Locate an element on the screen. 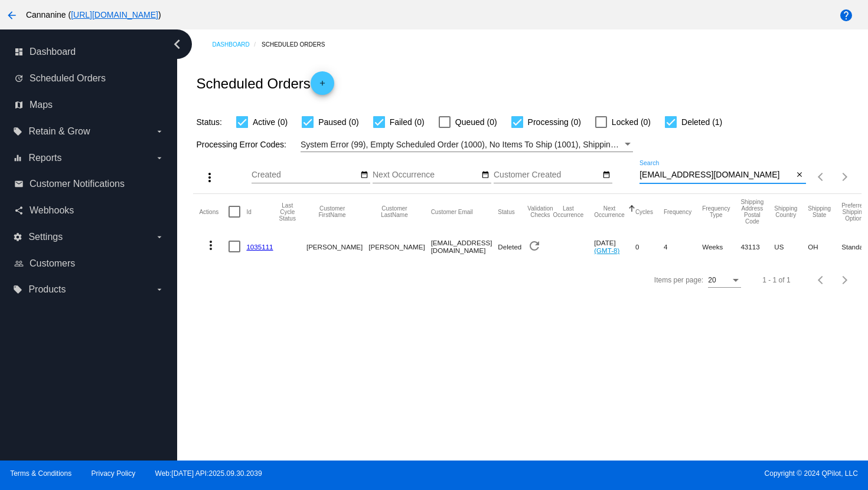 The height and width of the screenshot is (490, 868). i: update is located at coordinates (19, 79).